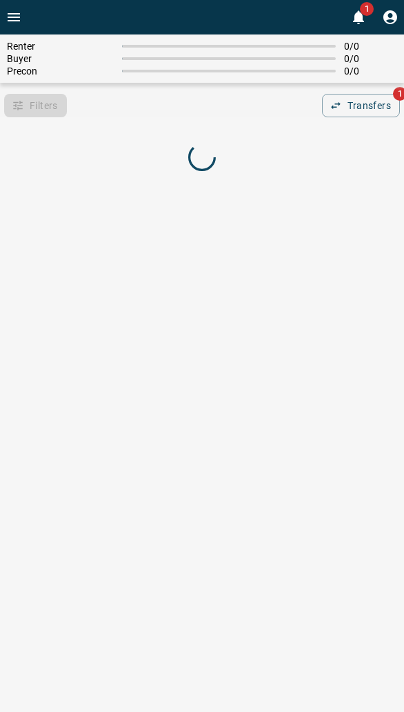 This screenshot has width=404, height=712. Describe the element at coordinates (390, 17) in the screenshot. I see `button: Profile` at that location.